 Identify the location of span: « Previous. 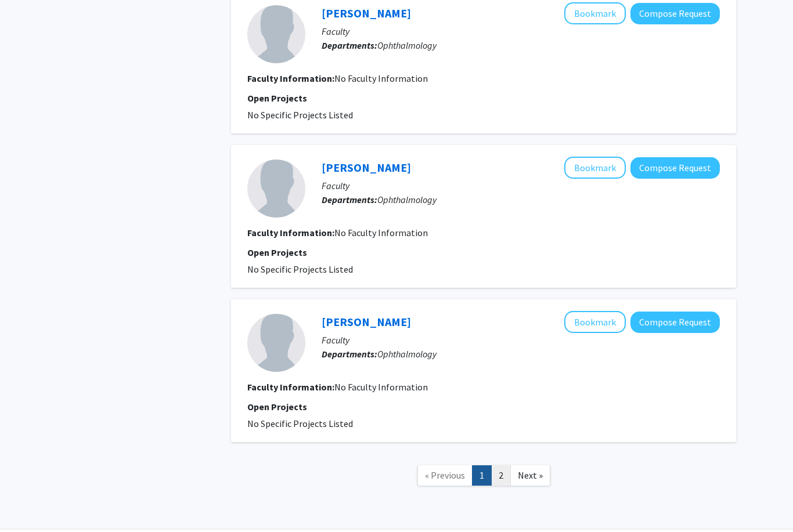
(445, 475).